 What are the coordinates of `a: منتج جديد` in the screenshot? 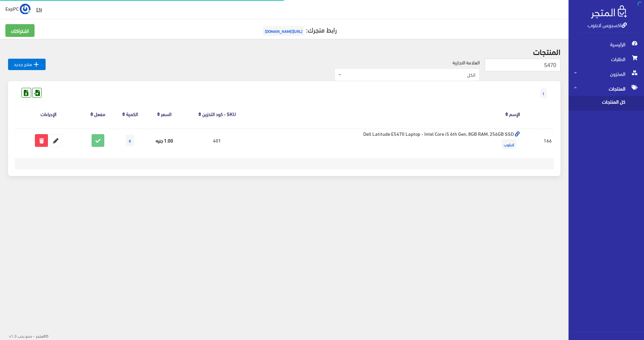 It's located at (27, 64).